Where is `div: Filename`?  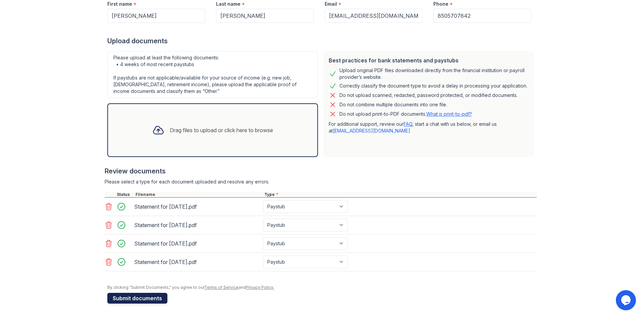
div: Filename is located at coordinates (199, 194).